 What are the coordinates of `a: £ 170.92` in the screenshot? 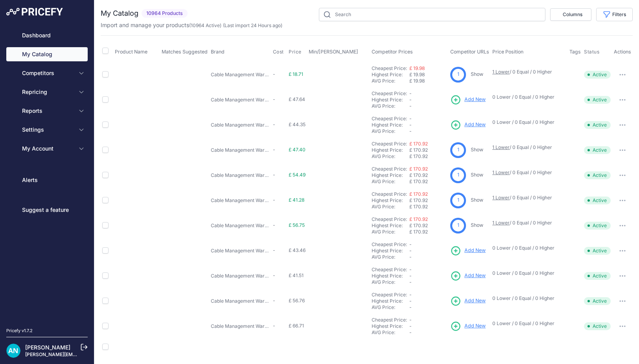 It's located at (418, 143).